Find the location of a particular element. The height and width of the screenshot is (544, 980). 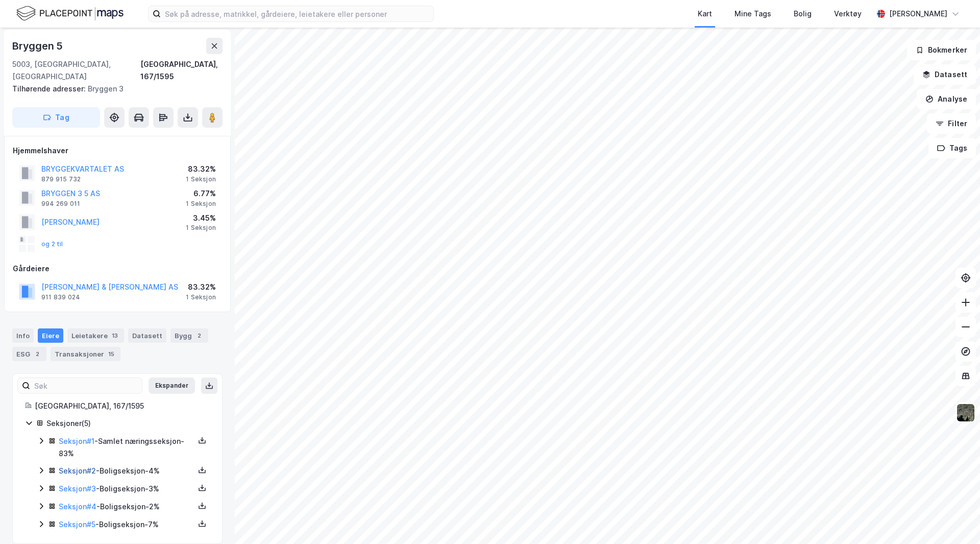

div: Hjemmelshaver is located at coordinates (118, 151).